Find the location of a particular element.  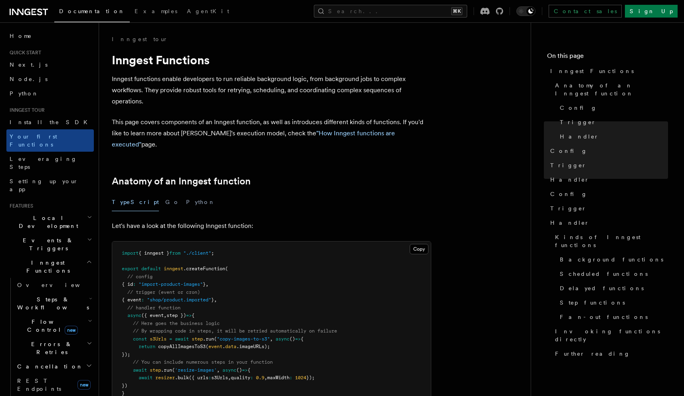

span: Scheduled functions is located at coordinates (604, 274).